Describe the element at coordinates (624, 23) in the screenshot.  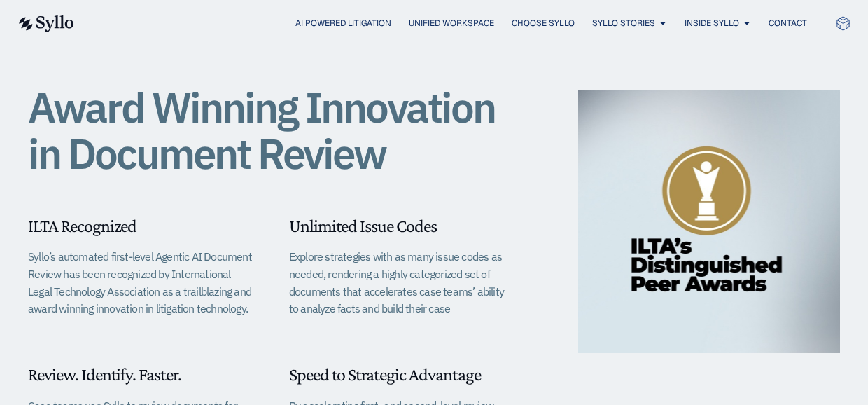
I see `span: Syllo Stories` at that location.